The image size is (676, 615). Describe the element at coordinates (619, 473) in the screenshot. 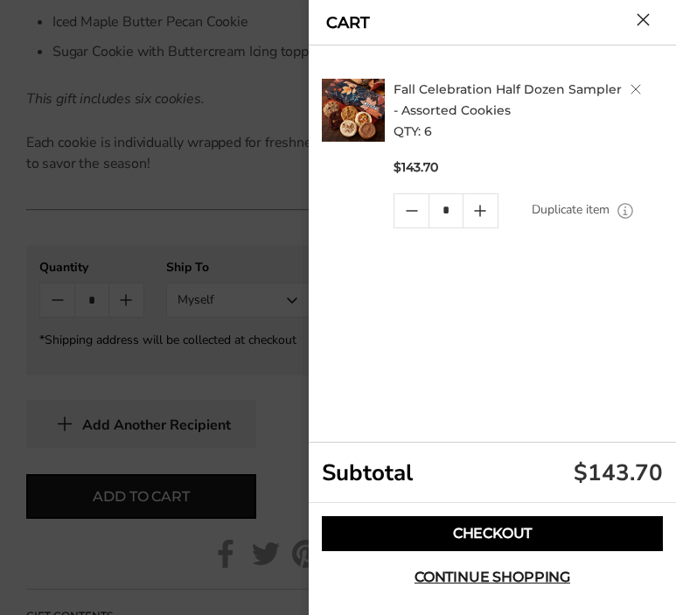

I see `div: $143.70` at that location.